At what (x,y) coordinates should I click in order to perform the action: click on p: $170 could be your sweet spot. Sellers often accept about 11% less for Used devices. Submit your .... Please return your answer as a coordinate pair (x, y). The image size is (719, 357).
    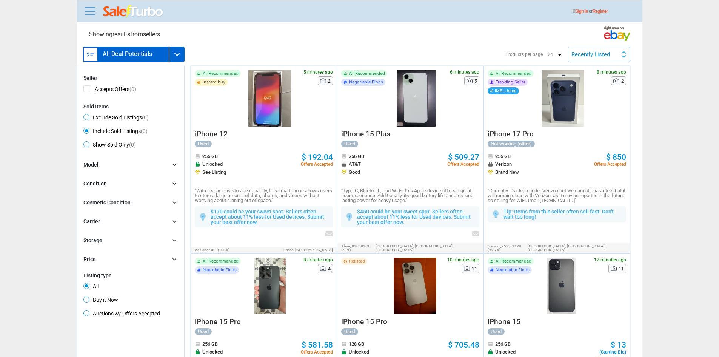
    Looking at the image, I should click on (270, 217).